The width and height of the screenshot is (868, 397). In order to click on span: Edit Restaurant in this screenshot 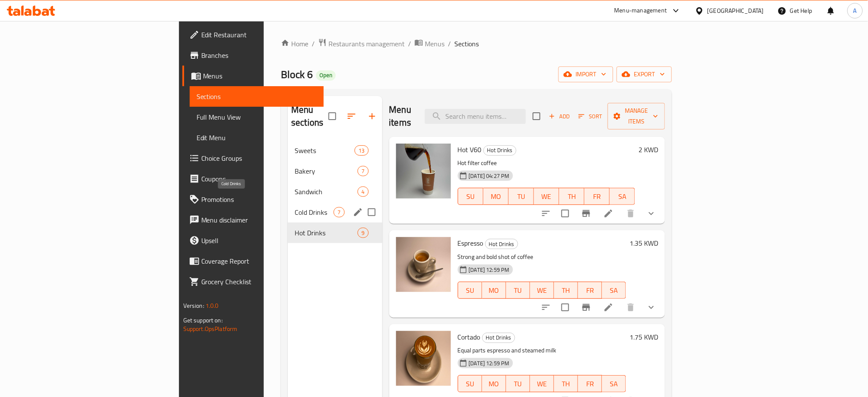, I will do `click(259, 34)`.